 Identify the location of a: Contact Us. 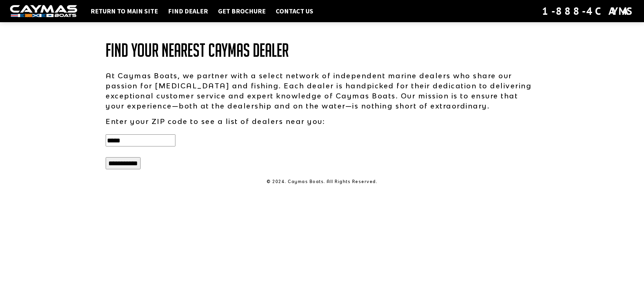
(295, 11).